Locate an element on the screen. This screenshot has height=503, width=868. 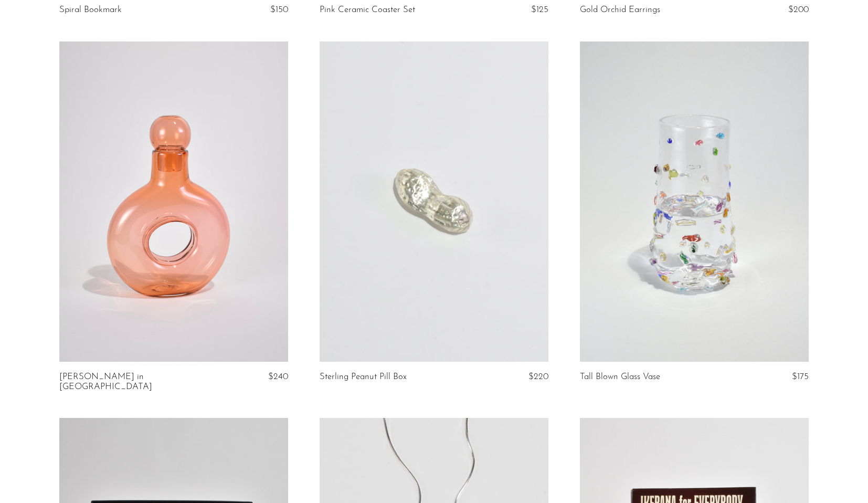
a: Pink Ceramic Coaster Set is located at coordinates (368, 10).